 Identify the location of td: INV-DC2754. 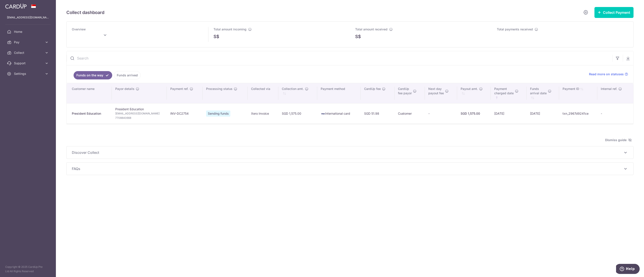
(185, 113).